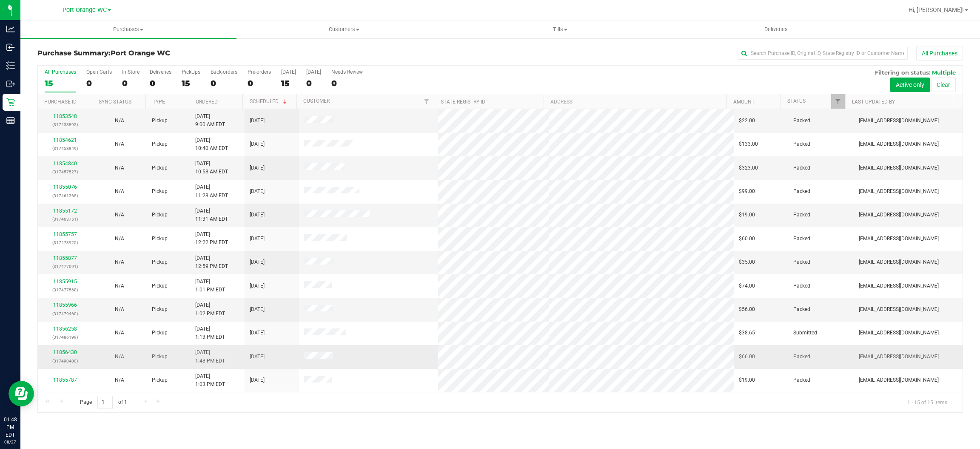  I want to click on span: $133.00, so click(748, 144).